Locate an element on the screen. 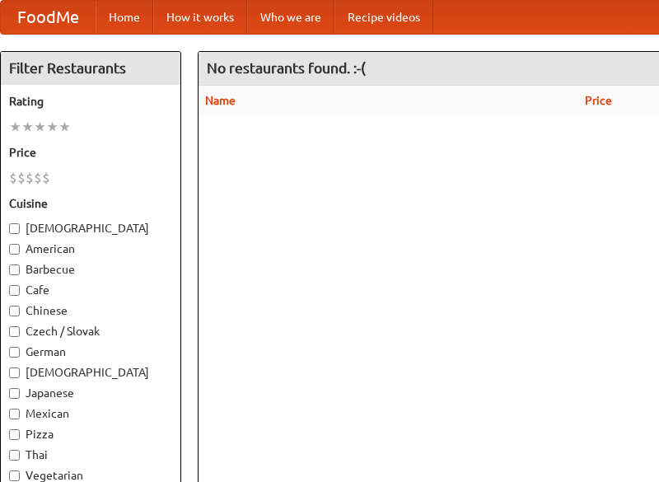 The width and height of the screenshot is (659, 482). input: Barbecue is located at coordinates (14, 269).